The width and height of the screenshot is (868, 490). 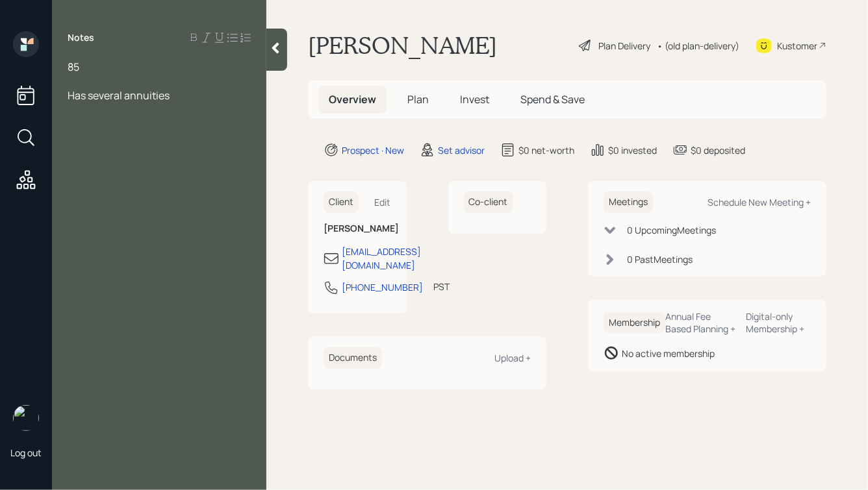 I want to click on img: hunter_neumayer.jpg, so click(x=26, y=418).